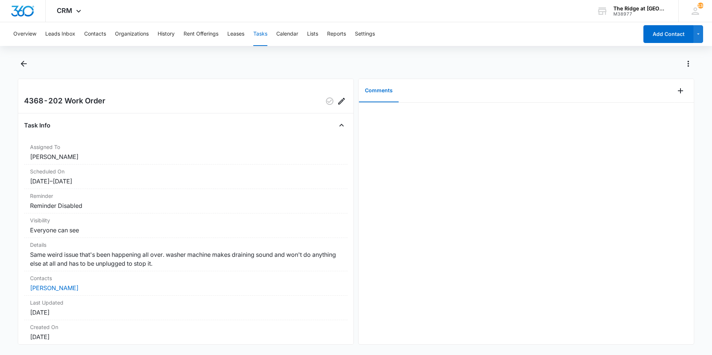  What do you see at coordinates (186, 327) in the screenshot?
I see `dt: Created On` at bounding box center [186, 327].